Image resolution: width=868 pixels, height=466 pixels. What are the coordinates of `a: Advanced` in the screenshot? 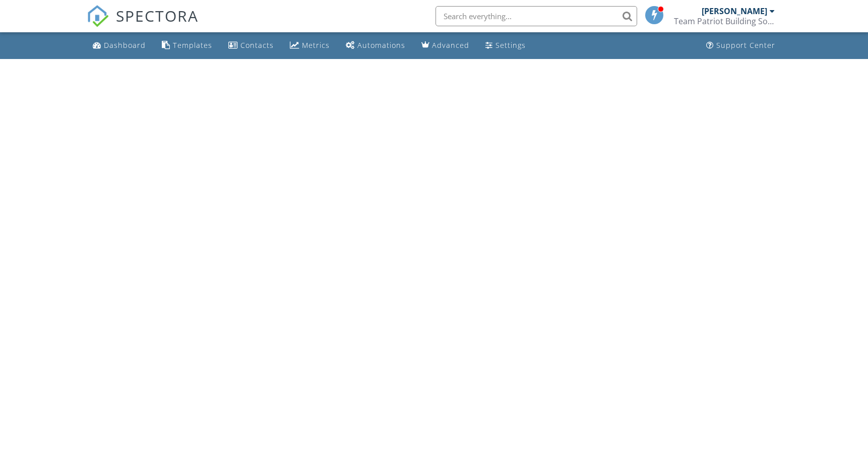 It's located at (445, 46).